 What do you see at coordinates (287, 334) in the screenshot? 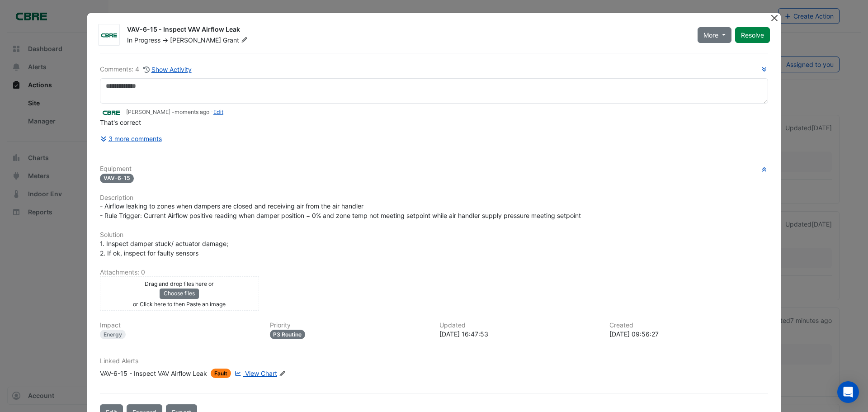
I see `div: P3 Routine` at bounding box center [287, 334].